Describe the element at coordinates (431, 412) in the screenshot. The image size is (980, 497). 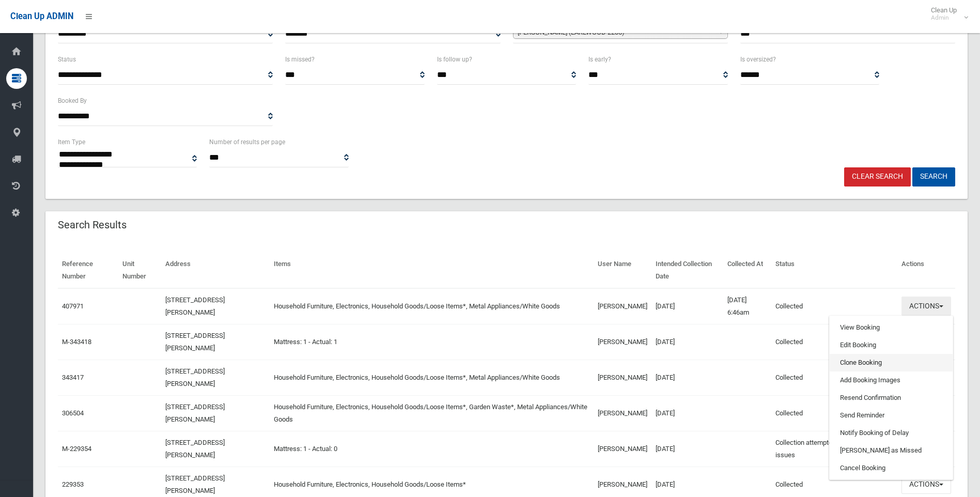
I see `td: Household Furniture, Electronics, Household Goods/Loose Items*, Garden Waste*, Metal Appliances/W...` at that location.